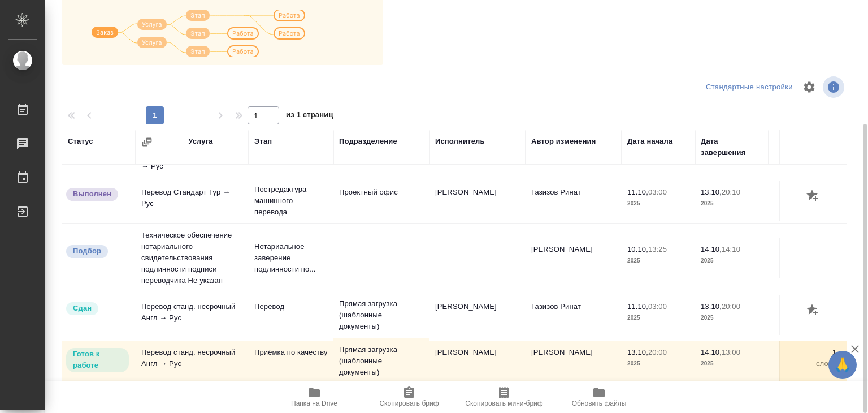  What do you see at coordinates (749, 87) in the screenshot?
I see `div: split button` at bounding box center [749, 87].